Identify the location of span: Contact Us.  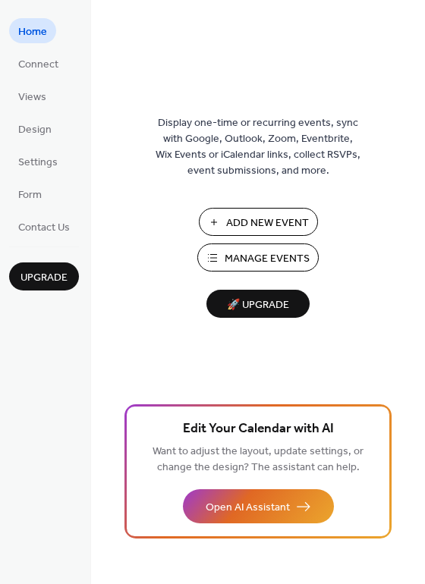
(44, 227).